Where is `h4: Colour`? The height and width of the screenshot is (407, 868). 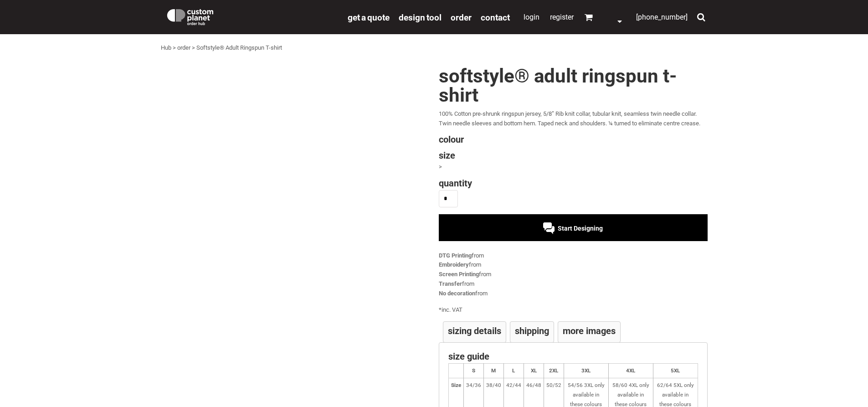 h4: Colour is located at coordinates (573, 140).